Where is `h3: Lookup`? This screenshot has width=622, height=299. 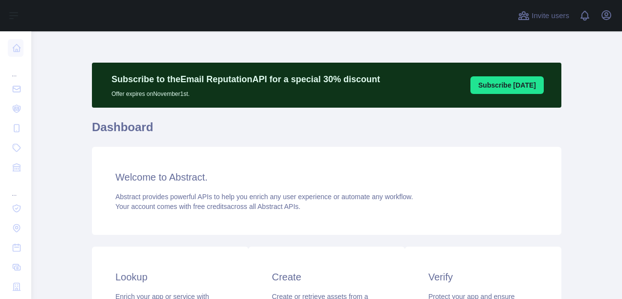 h3: Lookup is located at coordinates (170, 277).